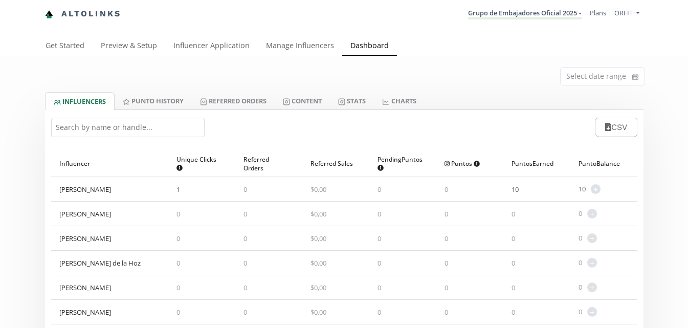 The height and width of the screenshot is (328, 688). I want to click on a: Punto HISTORY, so click(153, 101).